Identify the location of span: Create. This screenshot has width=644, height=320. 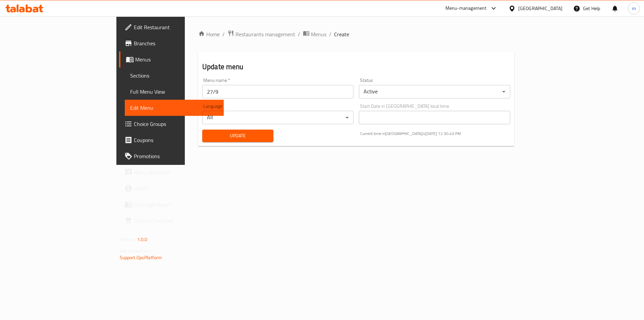
(341, 34).